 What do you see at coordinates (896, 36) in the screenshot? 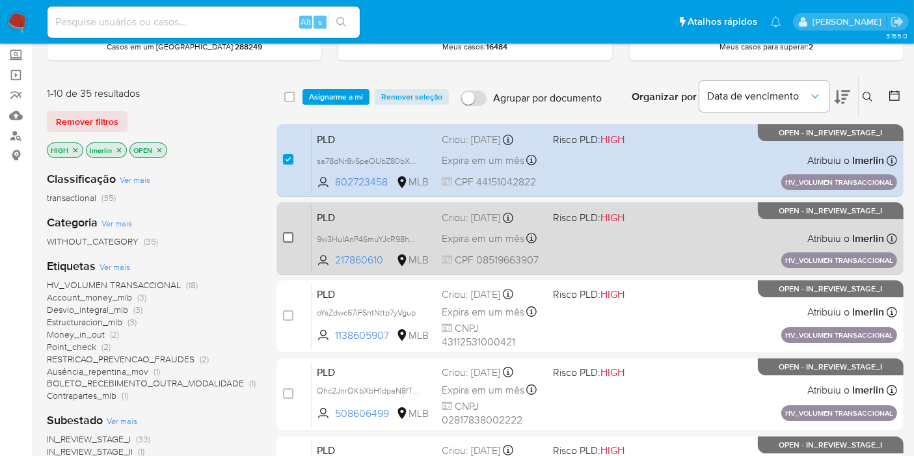
I see `span: 3.155.0` at bounding box center [896, 36].